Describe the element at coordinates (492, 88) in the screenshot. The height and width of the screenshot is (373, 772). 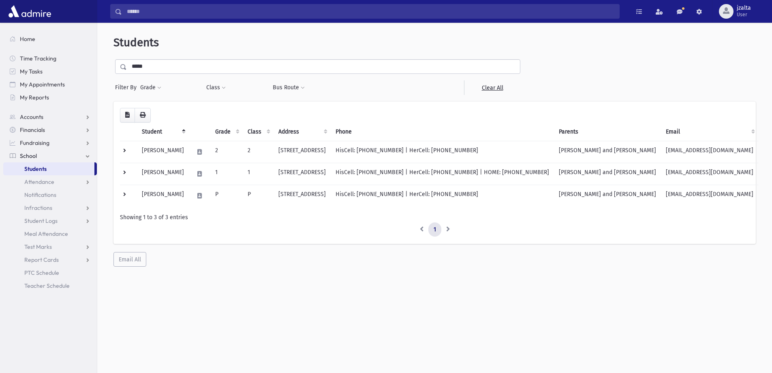
I see `a: Clear All` at that location.